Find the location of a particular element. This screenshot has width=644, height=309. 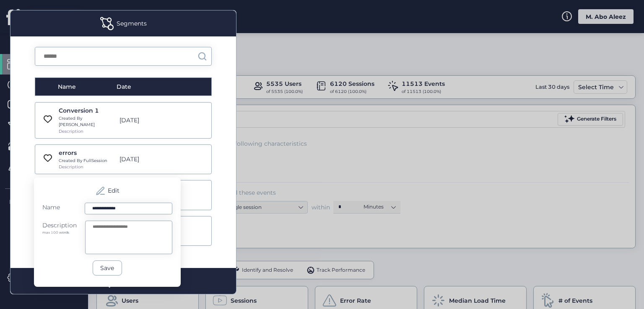

button: Save is located at coordinates (107, 268).